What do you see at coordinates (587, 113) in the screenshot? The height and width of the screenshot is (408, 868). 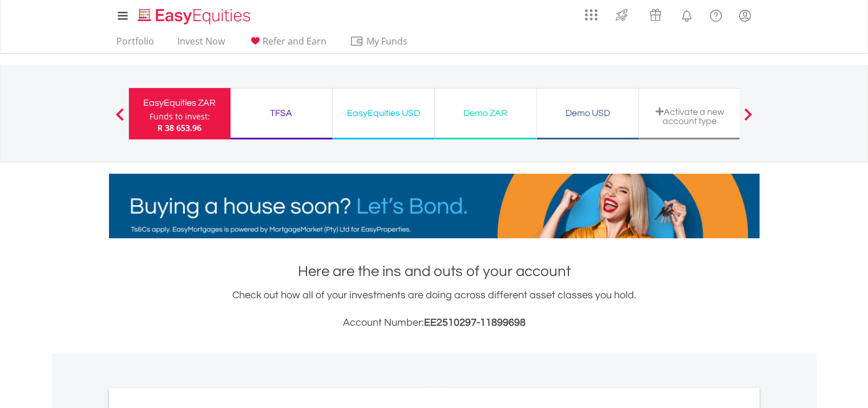 I see `div: Demo USD` at bounding box center [587, 113].